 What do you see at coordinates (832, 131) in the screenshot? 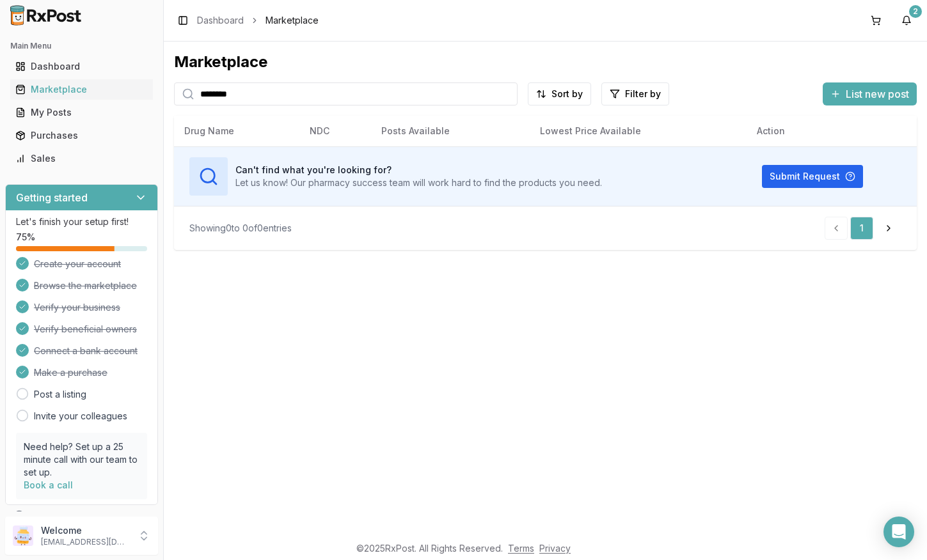
I see `th: Action` at bounding box center [832, 131].